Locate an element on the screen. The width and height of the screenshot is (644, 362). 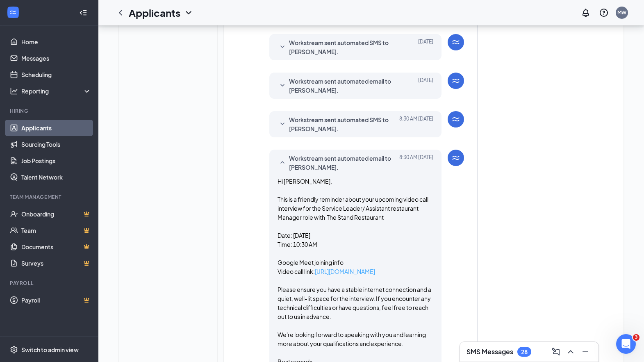
div: 28 is located at coordinates (524, 352).